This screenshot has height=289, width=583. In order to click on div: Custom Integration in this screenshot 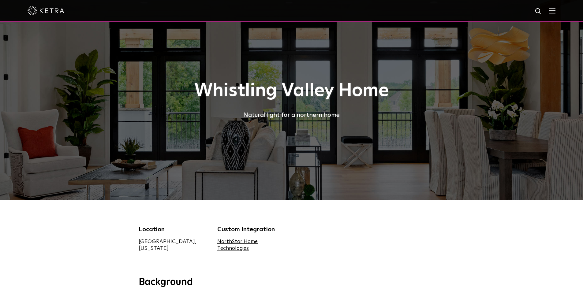, I will do `click(252, 230)`.